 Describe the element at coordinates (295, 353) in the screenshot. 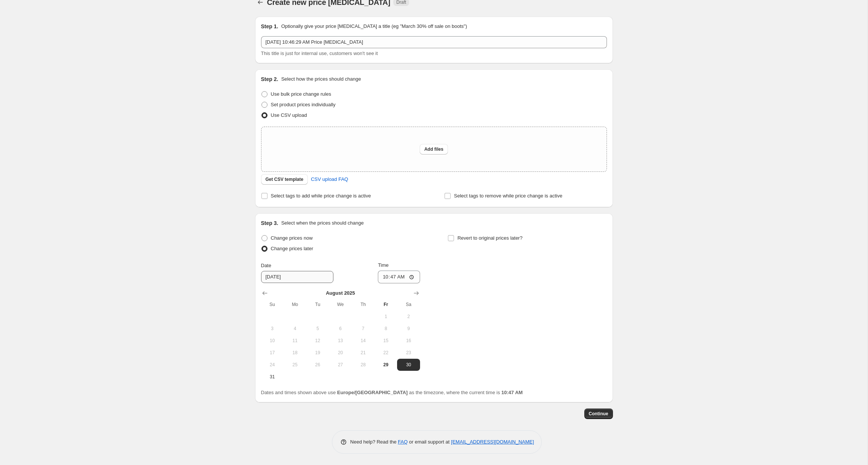

I see `span: 18` at that location.